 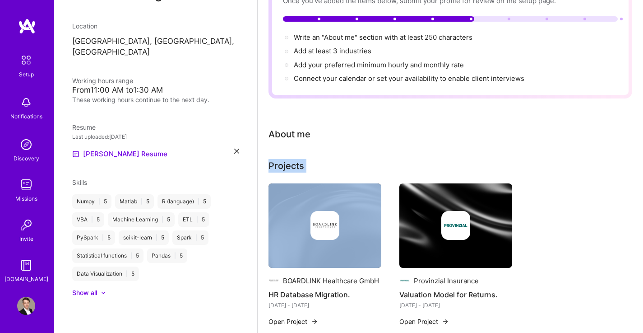 What do you see at coordinates (102, 80) in the screenshot?
I see `span: Working hours range` at bounding box center [102, 80].